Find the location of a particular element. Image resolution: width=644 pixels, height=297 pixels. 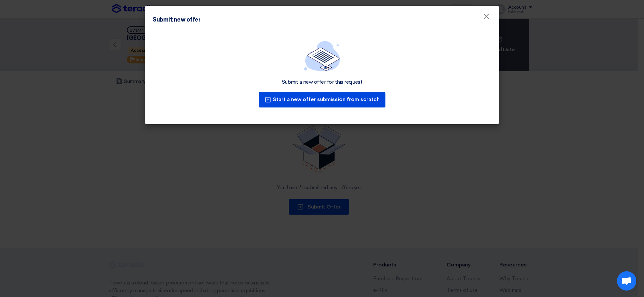

div: Submit new offer is located at coordinates (177, 20).